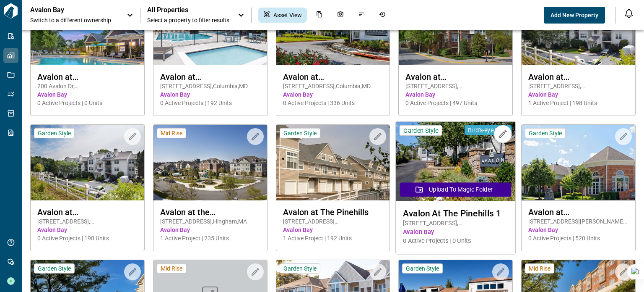 The width and height of the screenshot is (644, 292). Describe the element at coordinates (489, 130) in the screenshot. I see `span: Bird's-eye View` at that location.